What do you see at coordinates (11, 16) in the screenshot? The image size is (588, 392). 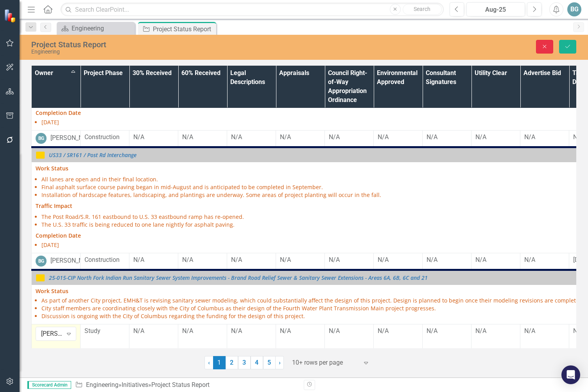 I see `img: ClearPoint Strategy` at bounding box center [11, 16].